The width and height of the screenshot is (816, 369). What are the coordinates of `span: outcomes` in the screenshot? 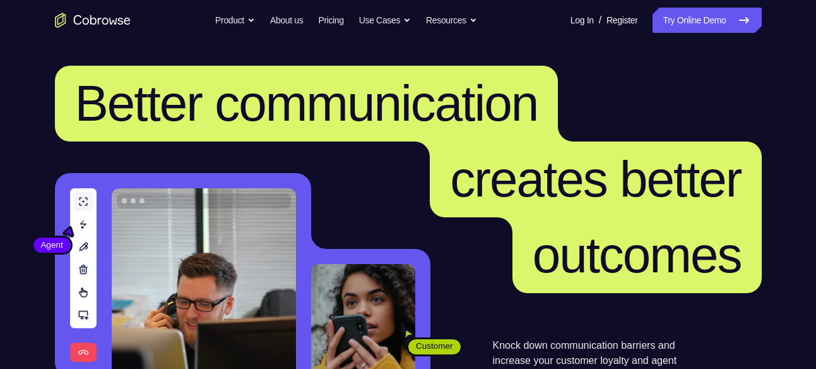 It's located at (637, 254).